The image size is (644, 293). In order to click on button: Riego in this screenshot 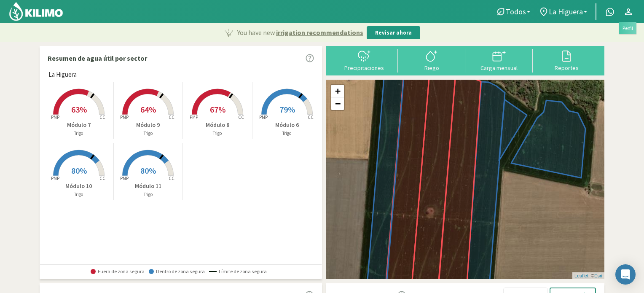, I will do `click(431, 60)`.